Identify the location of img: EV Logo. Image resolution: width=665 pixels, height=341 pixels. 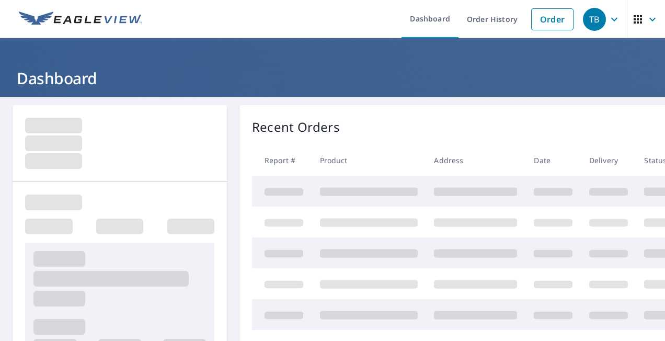
(80, 19).